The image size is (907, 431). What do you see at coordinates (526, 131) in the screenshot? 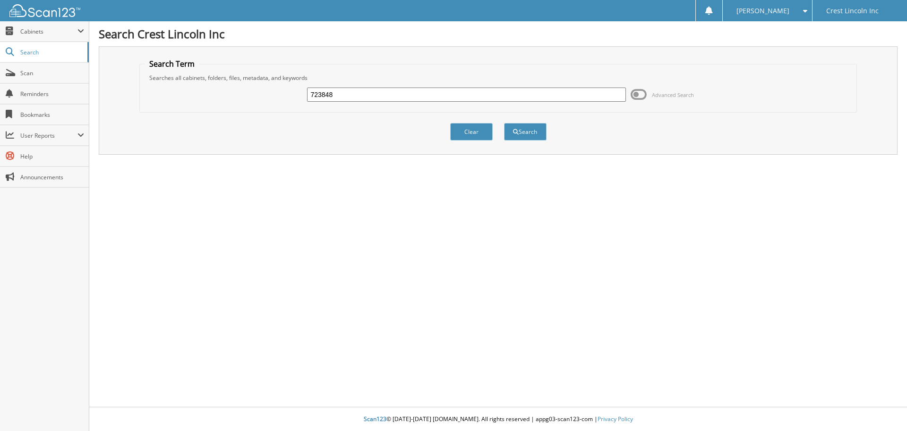
I see `button: Search` at bounding box center [526, 131].